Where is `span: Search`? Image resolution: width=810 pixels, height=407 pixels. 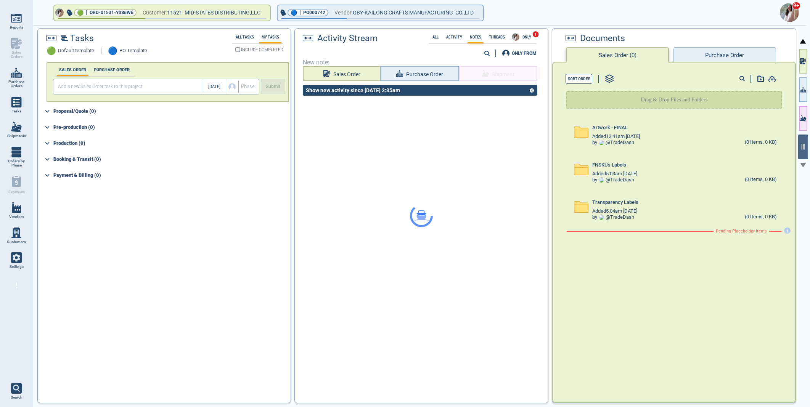
span: Search is located at coordinates (16, 398).